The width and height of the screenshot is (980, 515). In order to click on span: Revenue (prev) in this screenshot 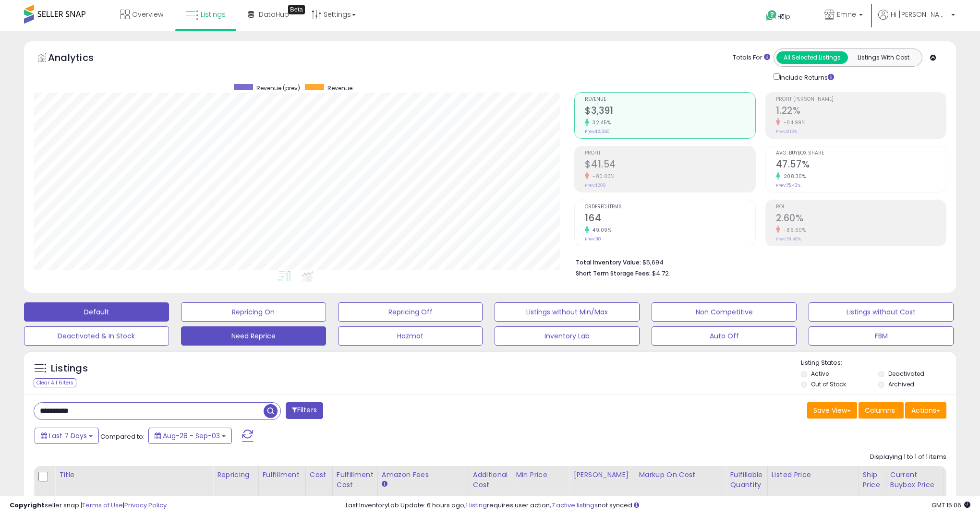, I will do `click(278, 88)`.